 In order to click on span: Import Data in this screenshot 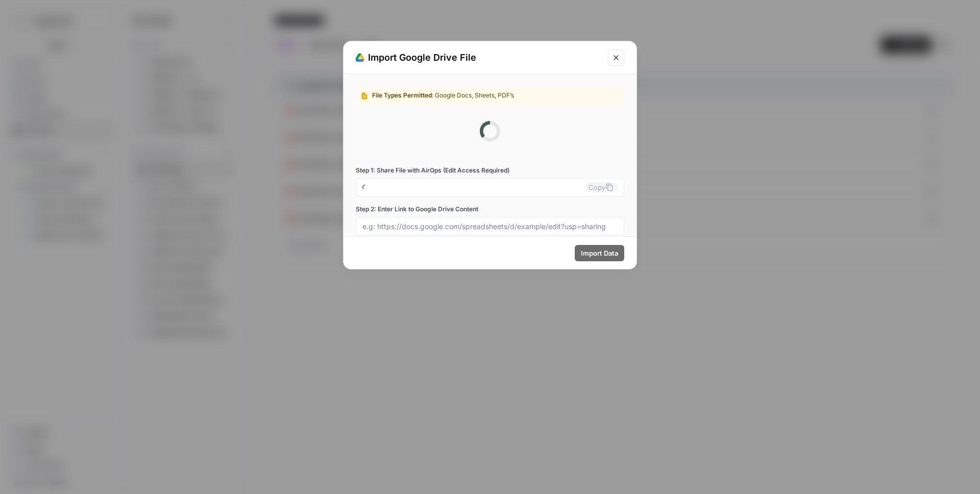, I will do `click(600, 253)`.